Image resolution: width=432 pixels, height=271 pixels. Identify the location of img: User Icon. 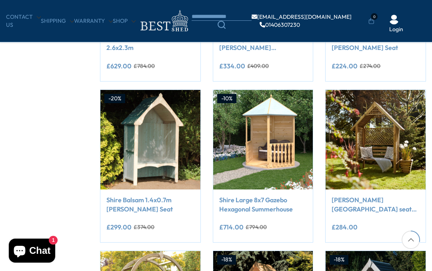
(394, 20).